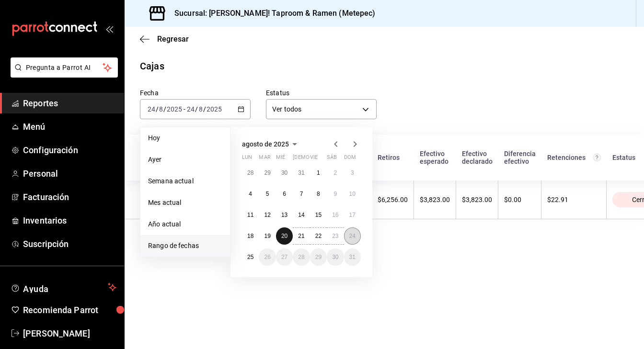  I want to click on abbr: 13 de agosto de 2025, so click(284, 215).